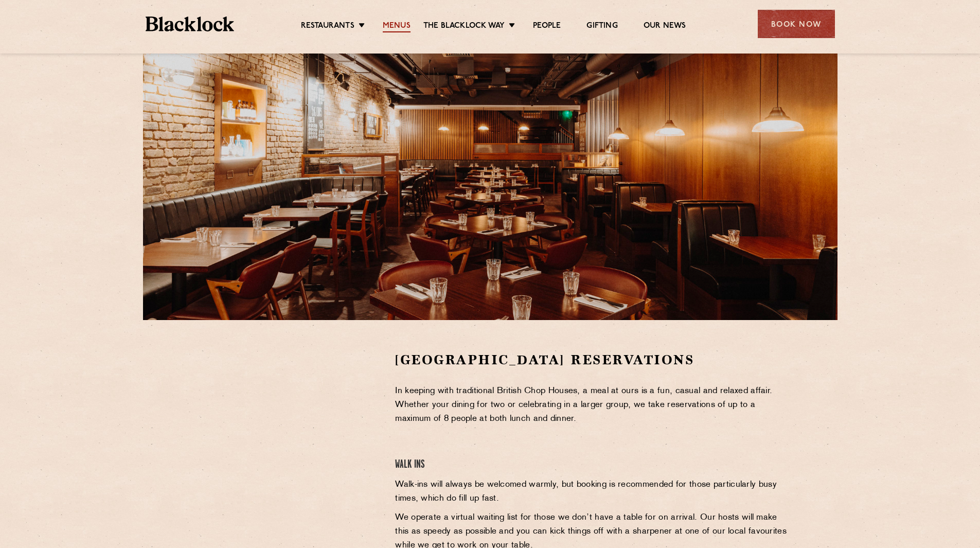 This screenshot has width=980, height=548. I want to click on div: Book Now, so click(797, 24).